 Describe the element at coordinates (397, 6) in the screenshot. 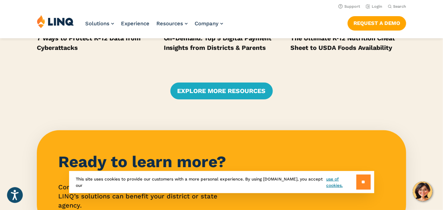

I see `button: Open Search Bar` at that location.